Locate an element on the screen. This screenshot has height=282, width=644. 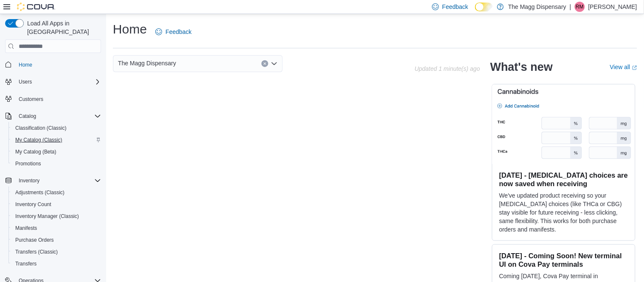
a: My Catalog (Beta) is located at coordinates (36, 152).